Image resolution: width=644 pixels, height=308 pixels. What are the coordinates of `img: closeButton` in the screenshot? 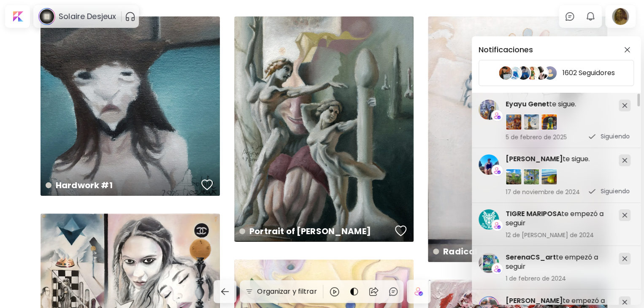 It's located at (627, 50).